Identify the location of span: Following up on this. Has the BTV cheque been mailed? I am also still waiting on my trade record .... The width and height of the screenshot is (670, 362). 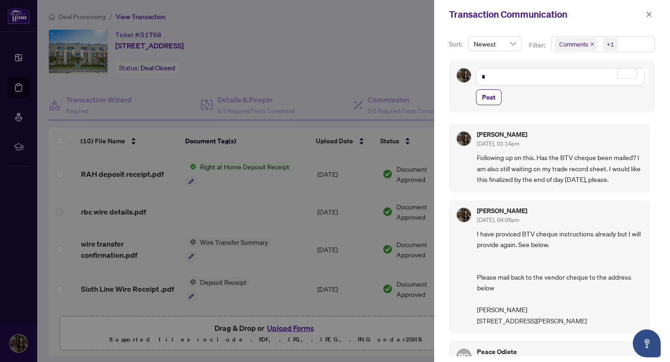
(559, 168).